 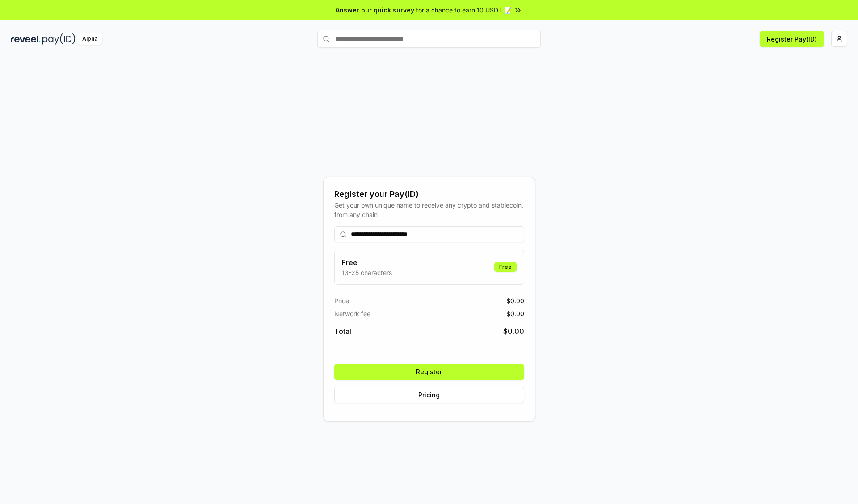 What do you see at coordinates (464, 10) in the screenshot?
I see `span: for a chance to earn 10 USDT 📝` at bounding box center [464, 10].